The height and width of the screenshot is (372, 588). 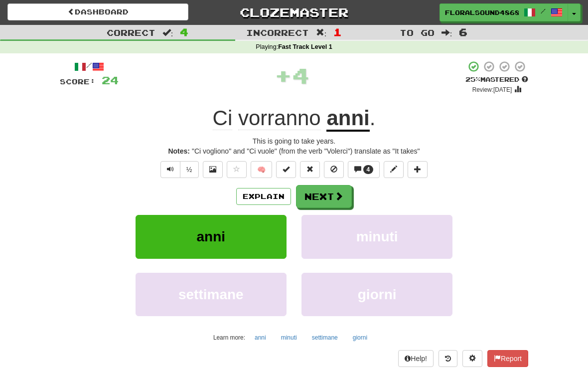 What do you see at coordinates (508, 359) in the screenshot?
I see `button: Report` at bounding box center [508, 359].